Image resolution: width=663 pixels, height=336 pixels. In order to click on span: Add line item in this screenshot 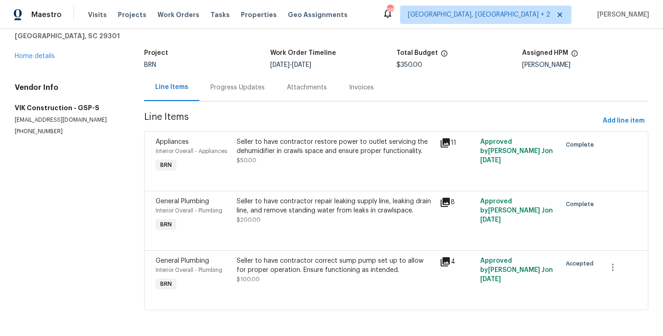, I will do `click(623, 121)`.